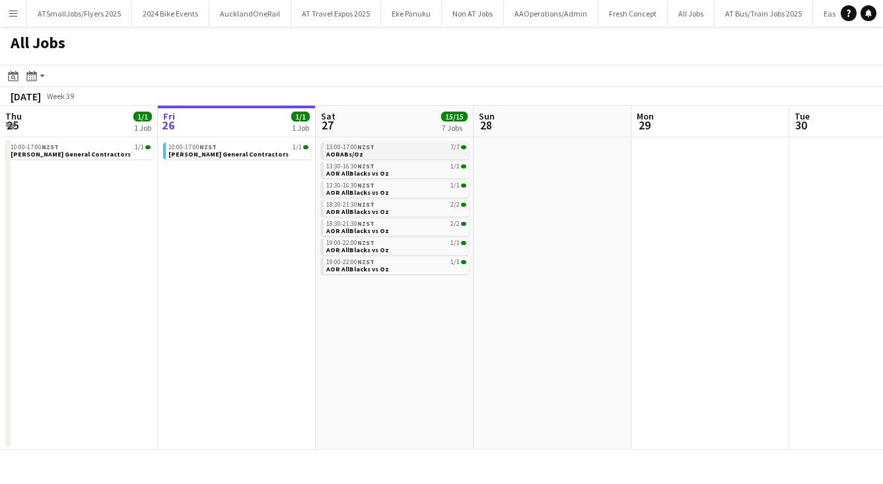 This screenshot has width=883, height=484. What do you see at coordinates (802, 116) in the screenshot?
I see `span: Tue` at bounding box center [802, 116].